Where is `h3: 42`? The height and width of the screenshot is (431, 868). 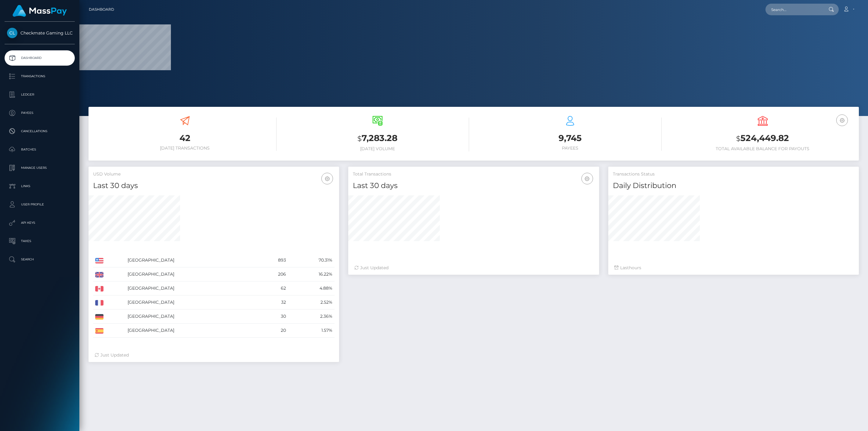 h3: 42 is located at coordinates (185, 138).